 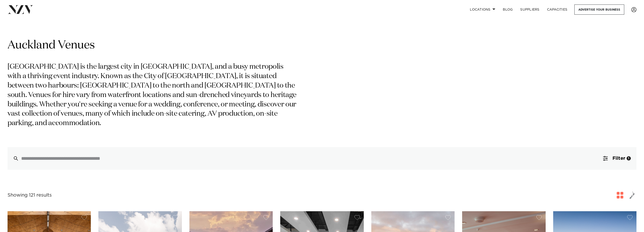 I want to click on h1: Auckland Venues, so click(x=322, y=45).